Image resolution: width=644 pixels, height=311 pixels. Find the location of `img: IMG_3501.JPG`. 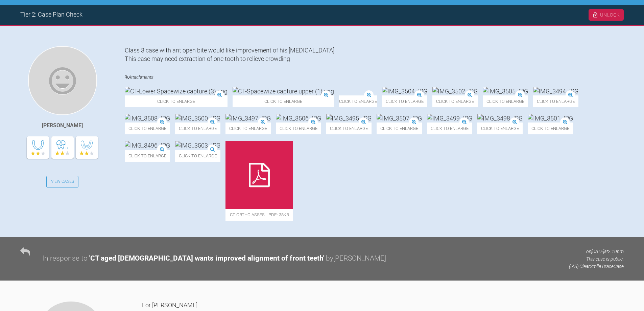

img: IMG_3501.JPG is located at coordinates (550, 118).